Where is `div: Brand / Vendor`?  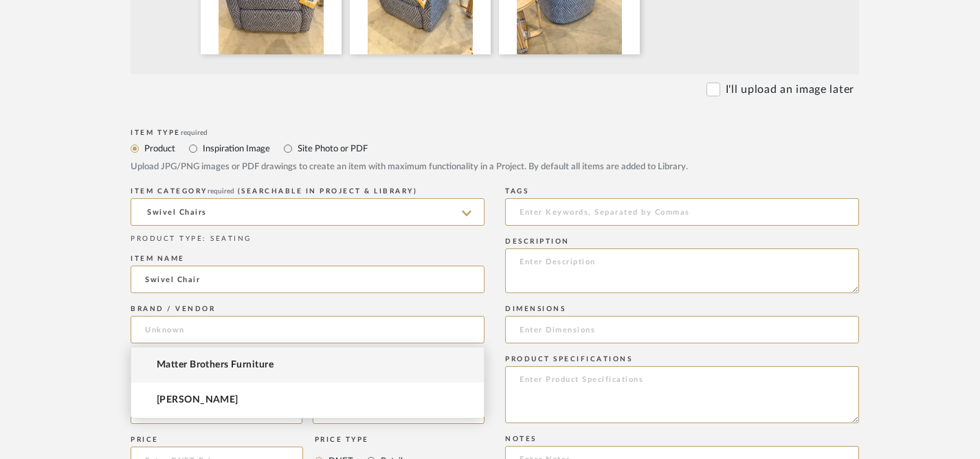 div: Brand / Vendor is located at coordinates (307, 309).